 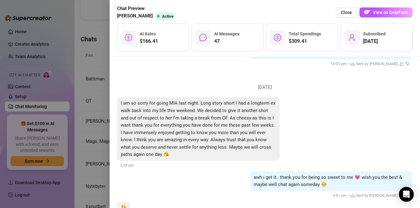 What do you see at coordinates (149, 41) in the screenshot?
I see `span: $166.41` at bounding box center [149, 41].